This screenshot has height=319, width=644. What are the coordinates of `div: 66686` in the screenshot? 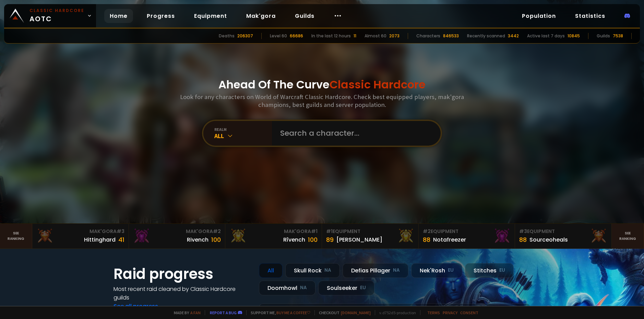 It's located at (296, 36).